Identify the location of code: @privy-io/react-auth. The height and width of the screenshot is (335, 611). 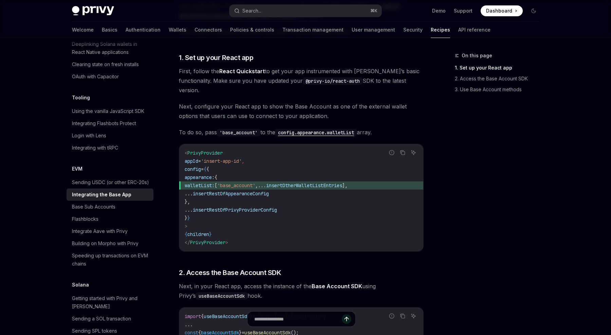
(332, 81).